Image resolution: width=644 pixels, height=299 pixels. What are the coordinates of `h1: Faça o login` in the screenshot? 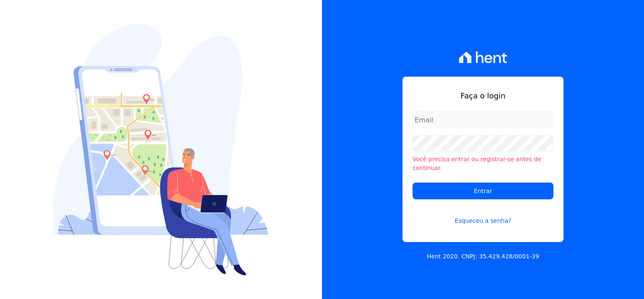 It's located at (483, 95).